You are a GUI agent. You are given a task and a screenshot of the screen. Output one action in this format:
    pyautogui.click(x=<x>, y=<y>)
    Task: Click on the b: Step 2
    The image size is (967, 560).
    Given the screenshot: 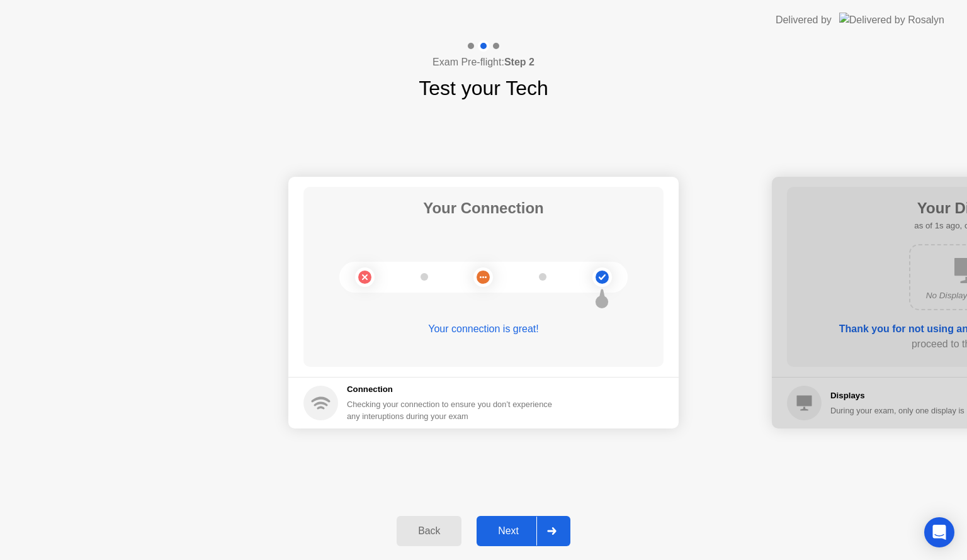 What is the action you would take?
    pyautogui.click(x=519, y=62)
    